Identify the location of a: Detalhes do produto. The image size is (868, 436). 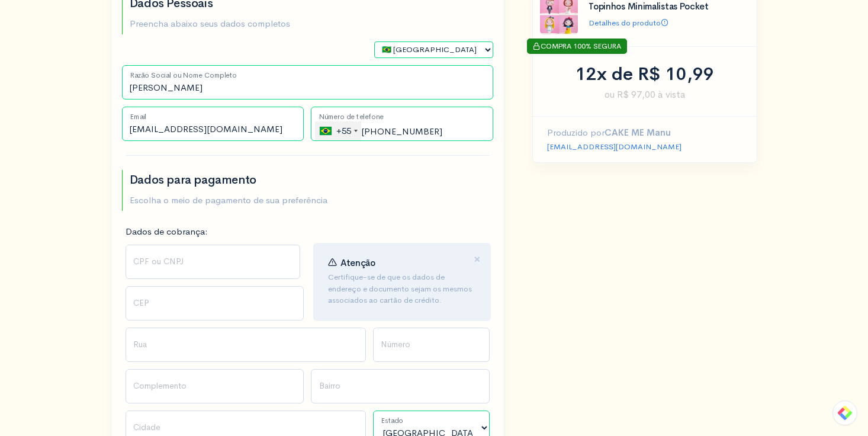
(628, 23).